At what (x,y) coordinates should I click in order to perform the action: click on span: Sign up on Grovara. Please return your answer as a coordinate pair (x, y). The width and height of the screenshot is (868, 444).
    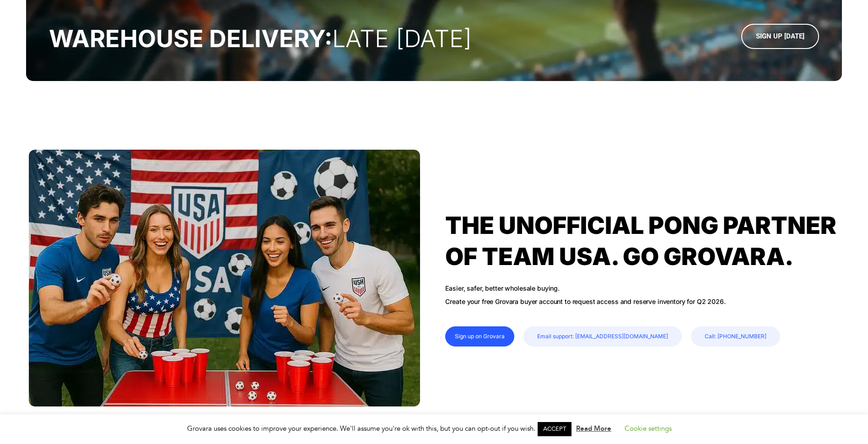
    Looking at the image, I should click on (480, 336).